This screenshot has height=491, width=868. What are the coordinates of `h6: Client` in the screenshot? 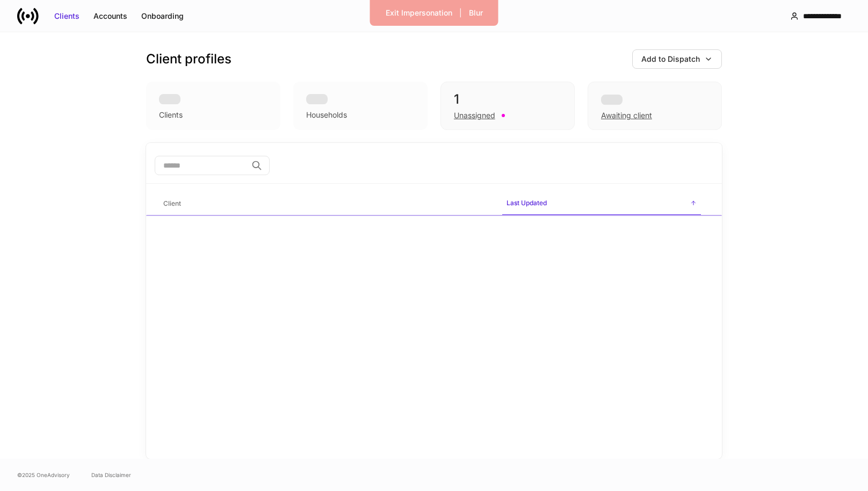 It's located at (172, 203).